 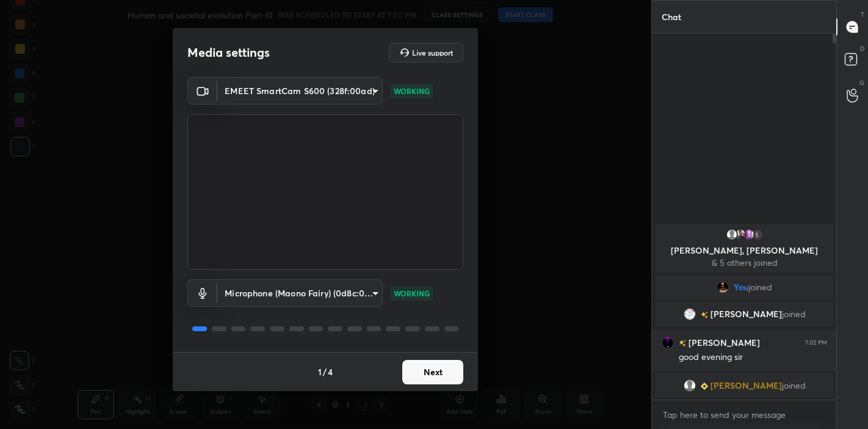 What do you see at coordinates (744, 263) in the screenshot?
I see `p: & 5 others joined` at bounding box center [744, 263].